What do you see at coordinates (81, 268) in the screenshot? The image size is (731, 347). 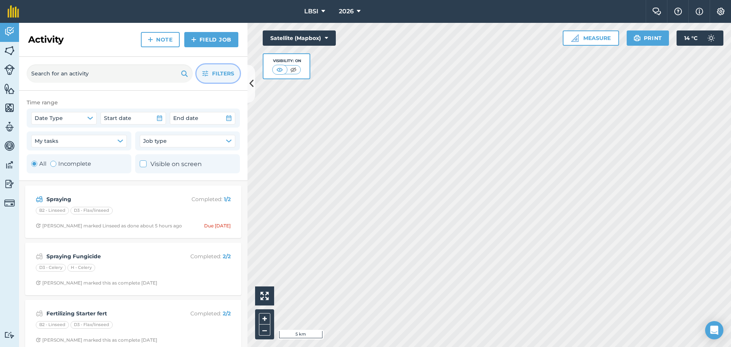 I see `div: H - Celery` at bounding box center [81, 268].